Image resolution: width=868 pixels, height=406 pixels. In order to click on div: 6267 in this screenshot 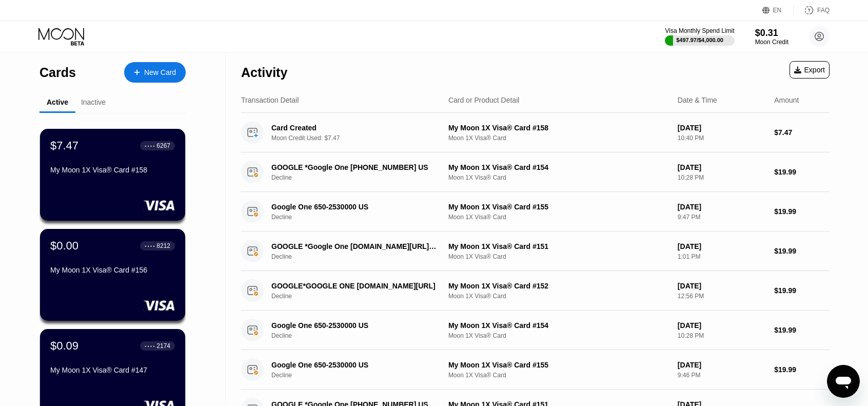, I will do `click(163, 146)`.